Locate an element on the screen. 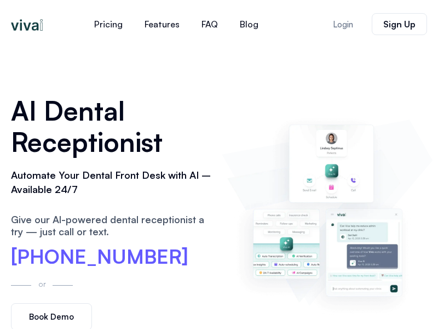 Image resolution: width=438 pixels, height=329 pixels. h1: AI Dental Receptionist is located at coordinates (111, 127).